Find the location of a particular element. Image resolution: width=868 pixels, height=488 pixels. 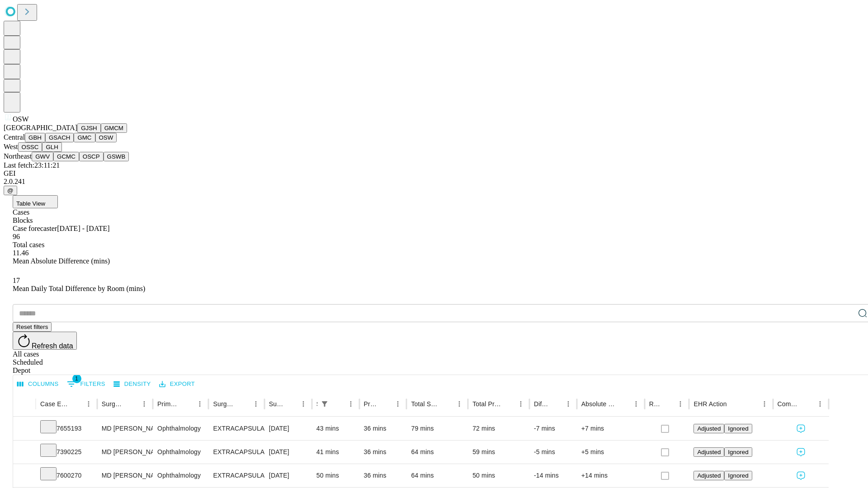

button: GLH is located at coordinates (52, 147).